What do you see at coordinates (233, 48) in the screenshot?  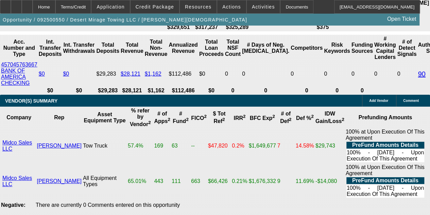 I see `th: Sum of the Total NSF Count and Total Overdraft Fee Count from Ocrolus` at bounding box center [233, 48].